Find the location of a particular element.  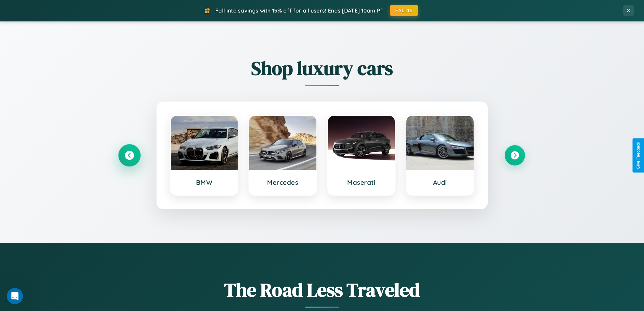

h2: Shop luxury cars is located at coordinates (322, 68).